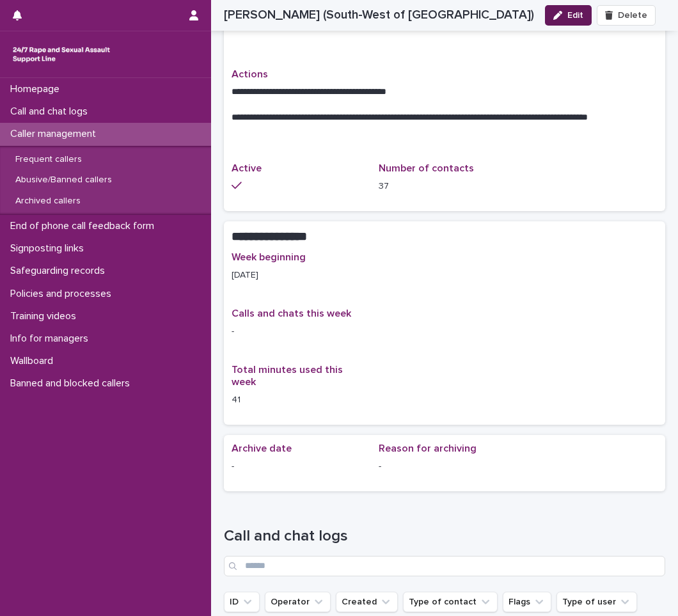  I want to click on input: Search, so click(444, 566).